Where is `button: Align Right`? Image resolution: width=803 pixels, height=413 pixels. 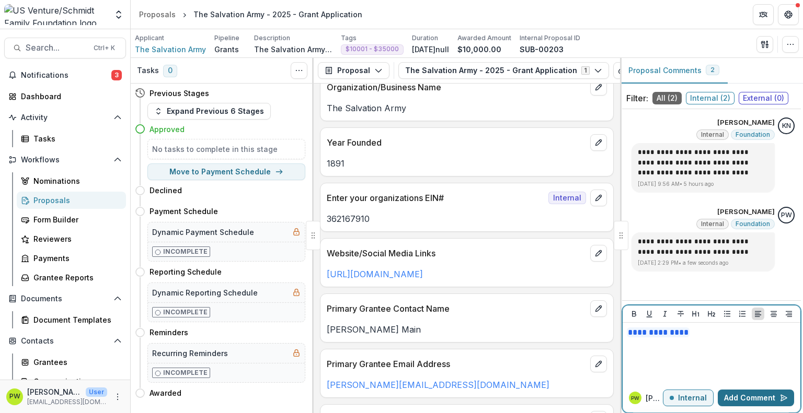
button: Align Right is located at coordinates (788, 314).